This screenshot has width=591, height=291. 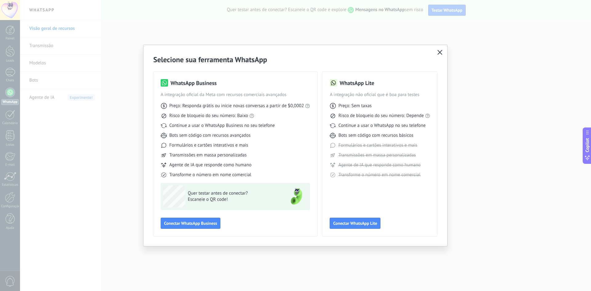 I want to click on span: Risco de bloqueio do seu número: Depende, so click(x=381, y=116).